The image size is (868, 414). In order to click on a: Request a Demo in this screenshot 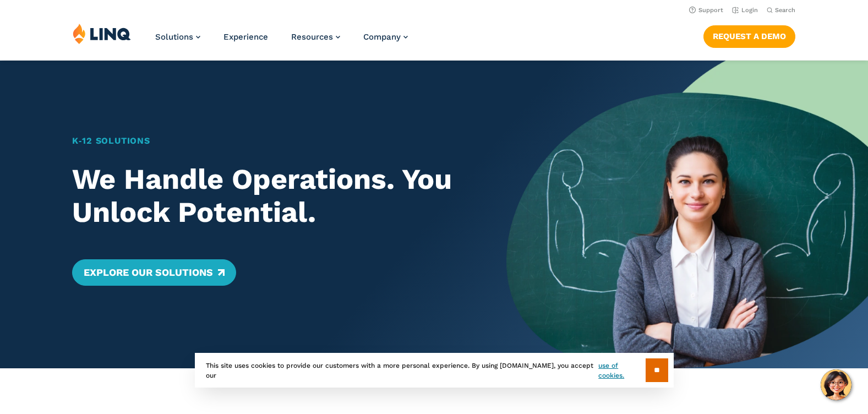, I will do `click(749, 37)`.